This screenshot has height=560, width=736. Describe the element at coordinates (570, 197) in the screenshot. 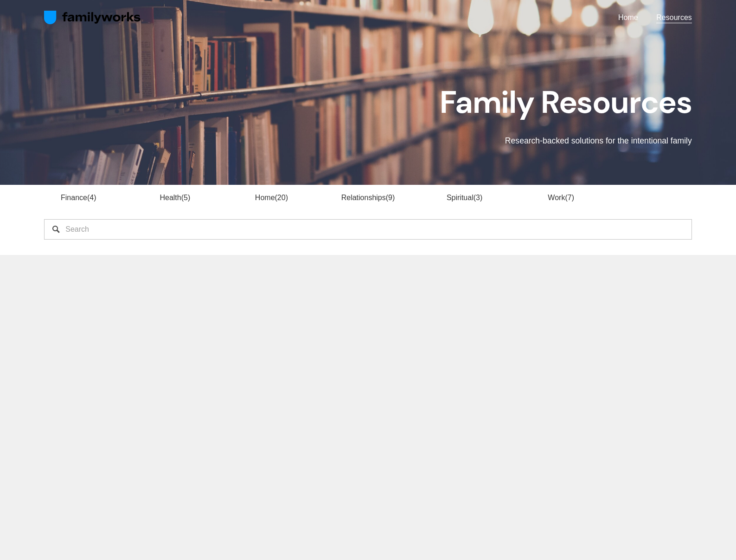

I see `span: 7` at that location.